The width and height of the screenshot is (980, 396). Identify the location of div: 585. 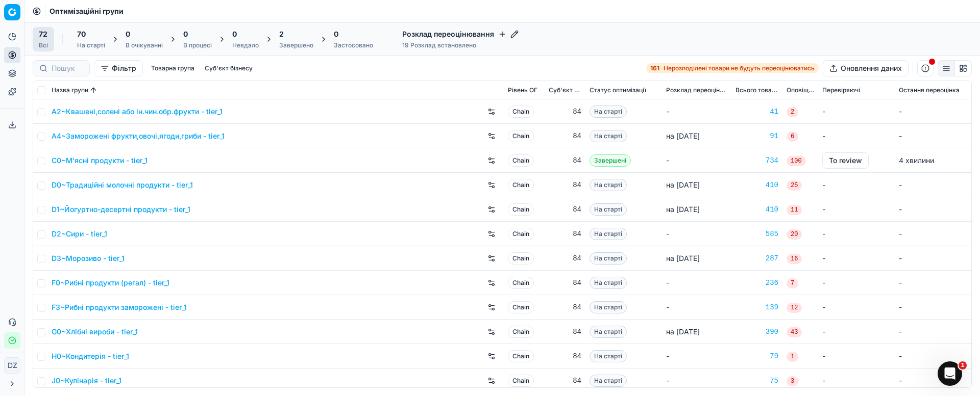
(757, 234).